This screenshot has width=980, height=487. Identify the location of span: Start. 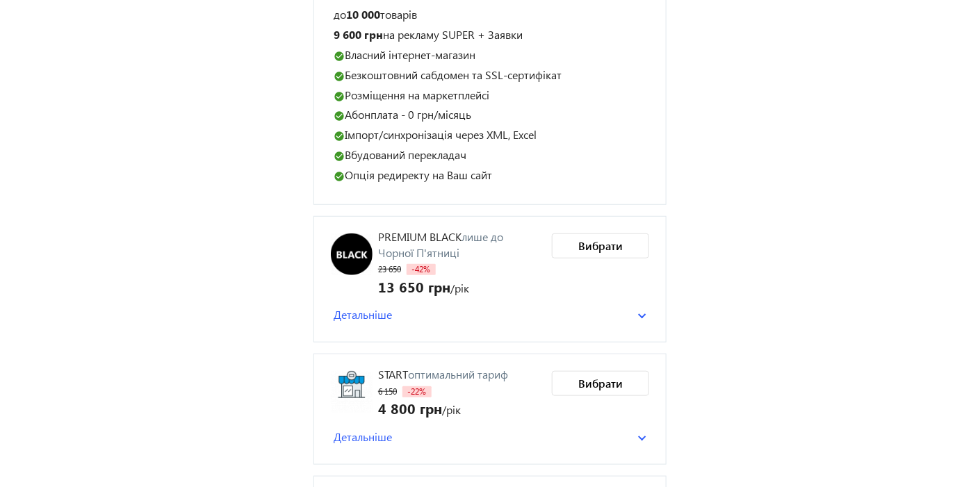
(392, 374).